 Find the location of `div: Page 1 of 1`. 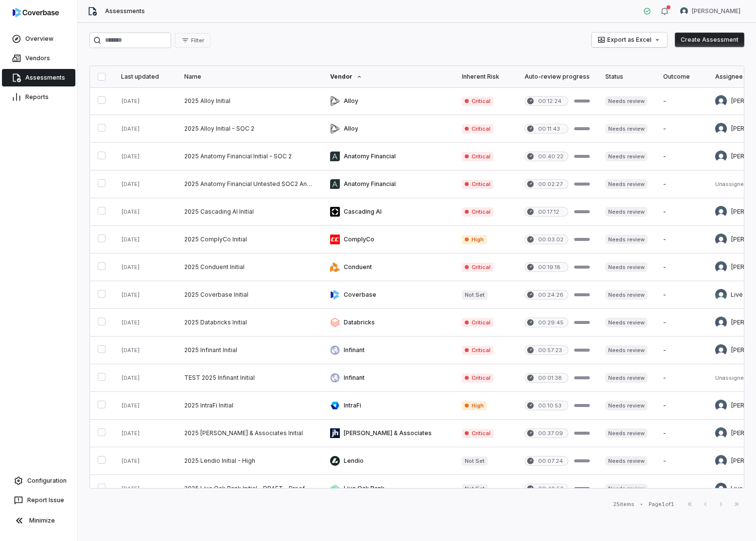

div: Page 1 of 1 is located at coordinates (661, 504).